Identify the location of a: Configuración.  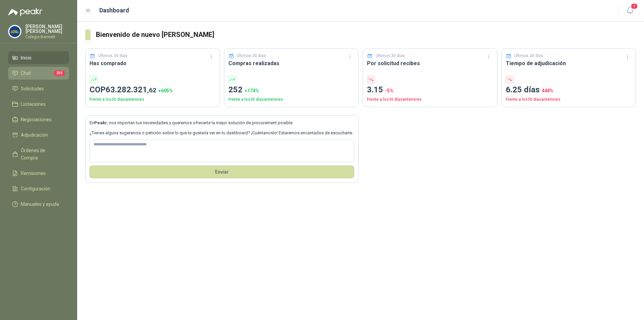
(39, 189).